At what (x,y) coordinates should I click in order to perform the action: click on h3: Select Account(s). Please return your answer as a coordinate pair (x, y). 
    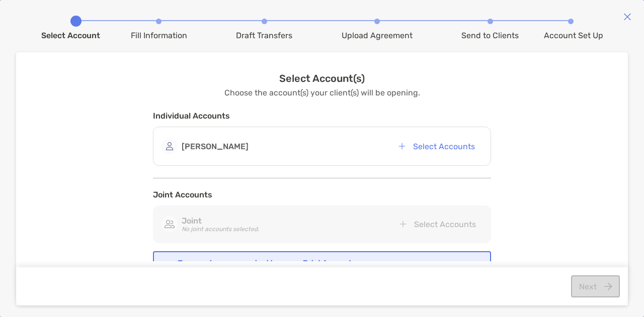
    Looking at the image, I should click on (322, 78).